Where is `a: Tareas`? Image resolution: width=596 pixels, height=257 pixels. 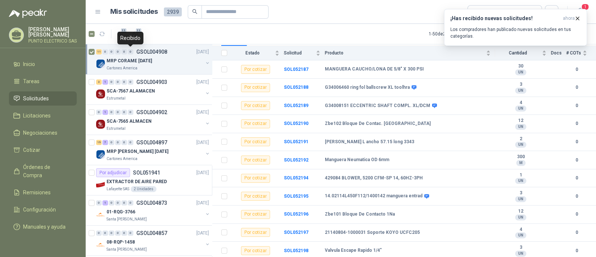 a: Tareas is located at coordinates (43, 81).